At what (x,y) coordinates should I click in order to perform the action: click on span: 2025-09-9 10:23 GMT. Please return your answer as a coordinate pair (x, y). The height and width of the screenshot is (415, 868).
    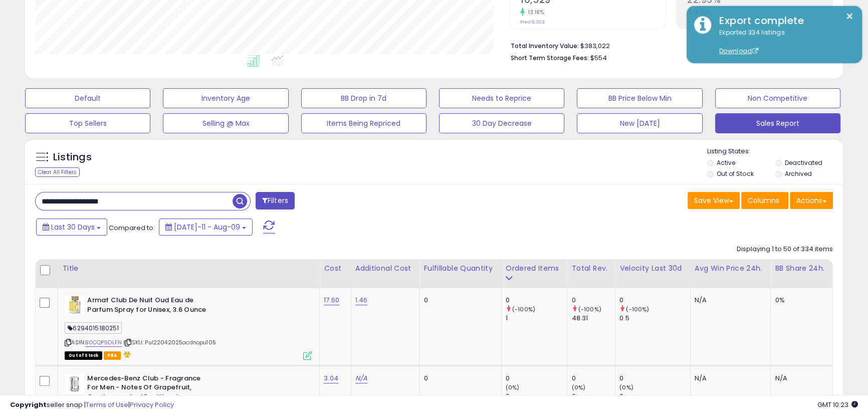
    Looking at the image, I should click on (837, 405).